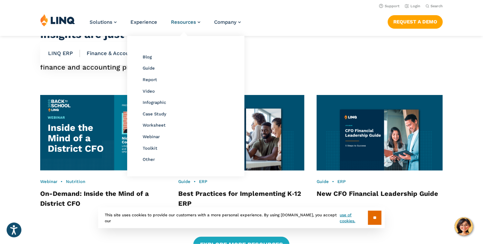 This screenshot has width=483, height=244. Describe the element at coordinates (415, 21) in the screenshot. I see `nav: Button Navigation` at that location.